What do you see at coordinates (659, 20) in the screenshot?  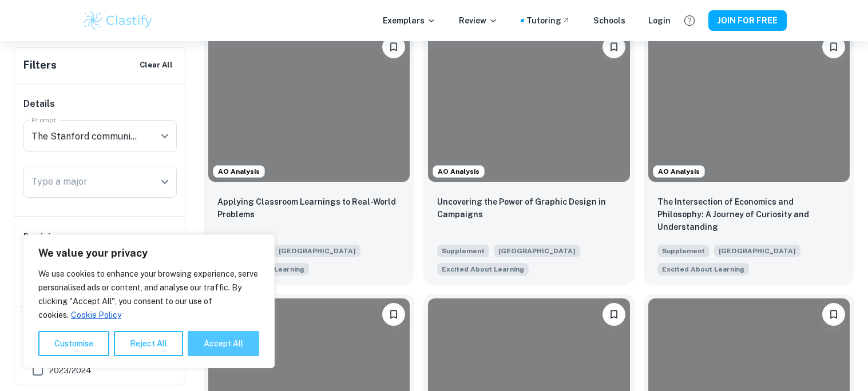 I see `div: Login` at bounding box center [659, 20].